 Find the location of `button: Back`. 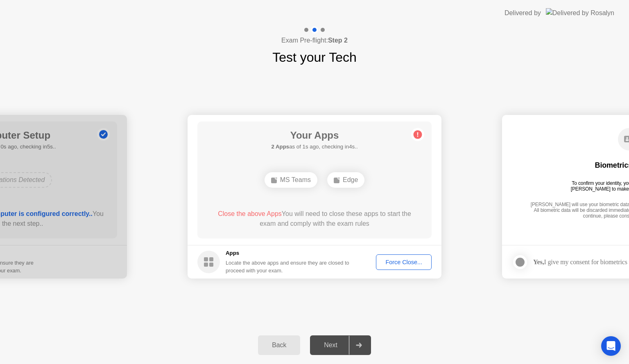

button: Back is located at coordinates (279, 345).